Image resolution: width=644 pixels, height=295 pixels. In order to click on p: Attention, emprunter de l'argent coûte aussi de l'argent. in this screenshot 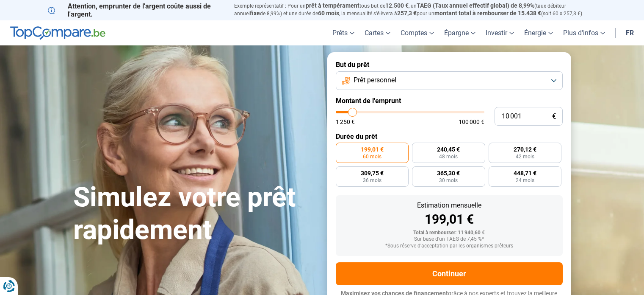, I will do `click(136, 10)`.